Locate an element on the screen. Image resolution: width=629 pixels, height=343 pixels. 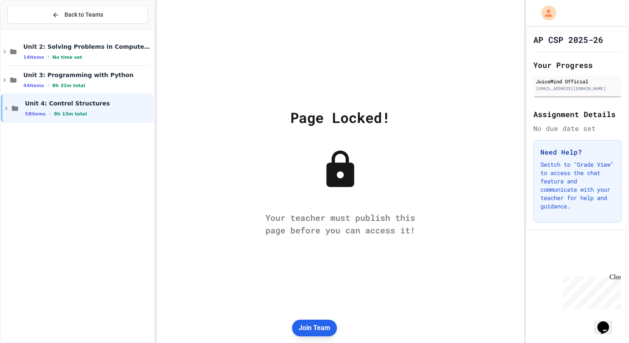
span: 44 items is located at coordinates (34, 85).